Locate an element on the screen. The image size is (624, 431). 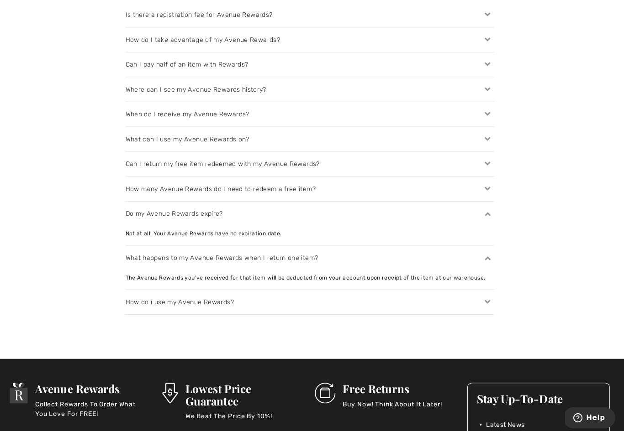
div: How do I take advantage of my Avenue Rewards? is located at coordinates (312, 39).